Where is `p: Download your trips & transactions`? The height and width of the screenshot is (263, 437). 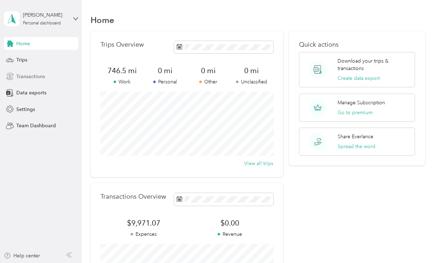 p: Download your trips & transactions is located at coordinates (373, 65).